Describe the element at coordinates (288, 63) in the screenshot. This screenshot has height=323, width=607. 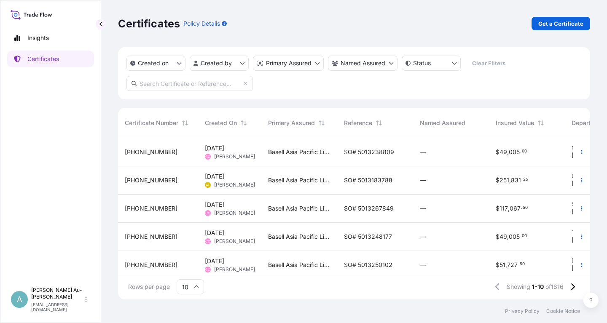
I see `button: distributor Filter options` at that location.